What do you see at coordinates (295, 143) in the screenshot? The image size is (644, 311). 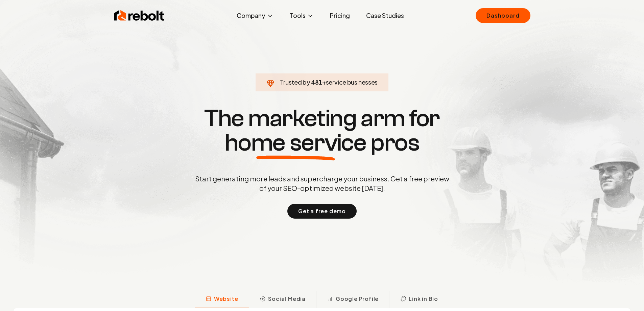 I see `span: home service` at bounding box center [295, 143].